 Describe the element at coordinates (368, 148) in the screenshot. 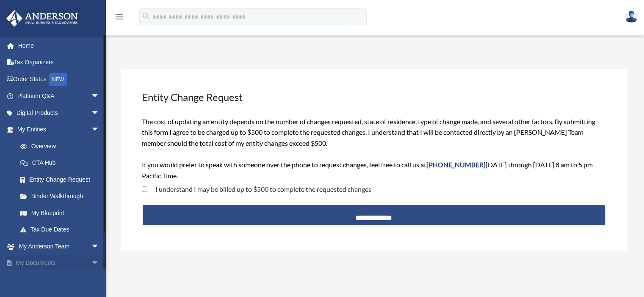

I see `span: The cost of updating an entity depends on the number of changes requested, state of residence, ty...` at that location.